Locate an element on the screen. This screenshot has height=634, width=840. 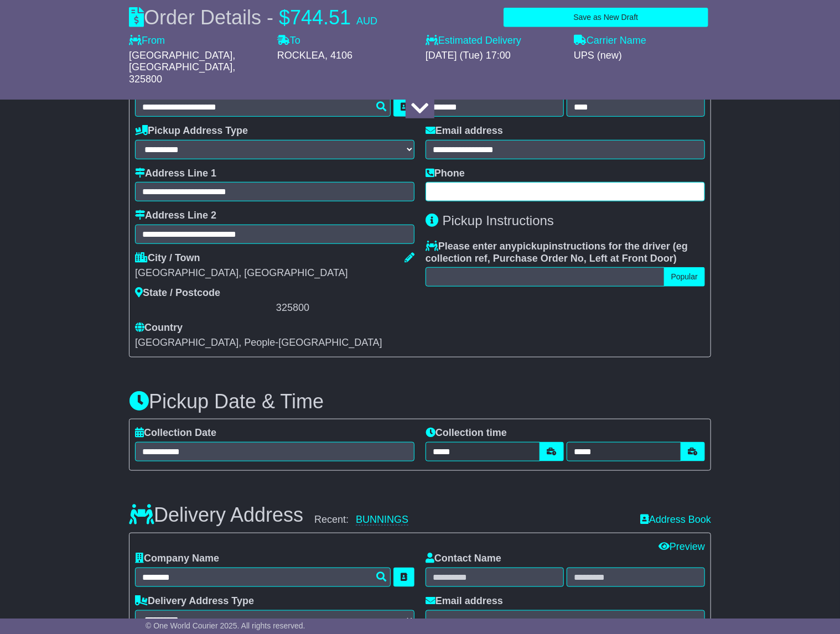
label: Delivery Address Type is located at coordinates (194, 601).